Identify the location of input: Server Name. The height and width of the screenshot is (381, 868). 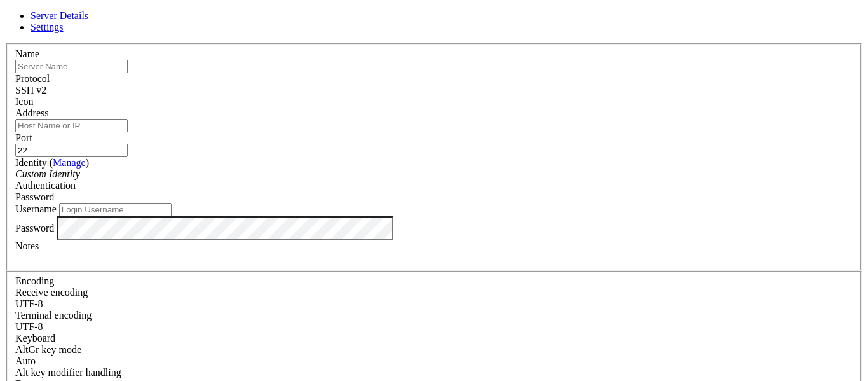
(72, 66).